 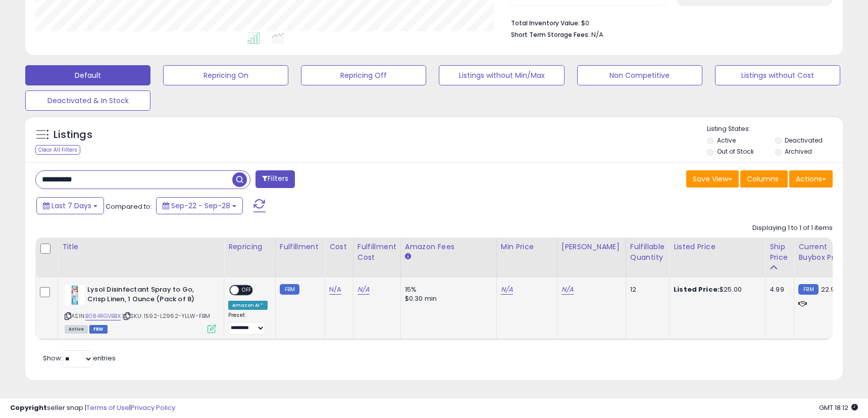 What do you see at coordinates (364, 75) in the screenshot?
I see `button: Repricing Off` at bounding box center [364, 75].